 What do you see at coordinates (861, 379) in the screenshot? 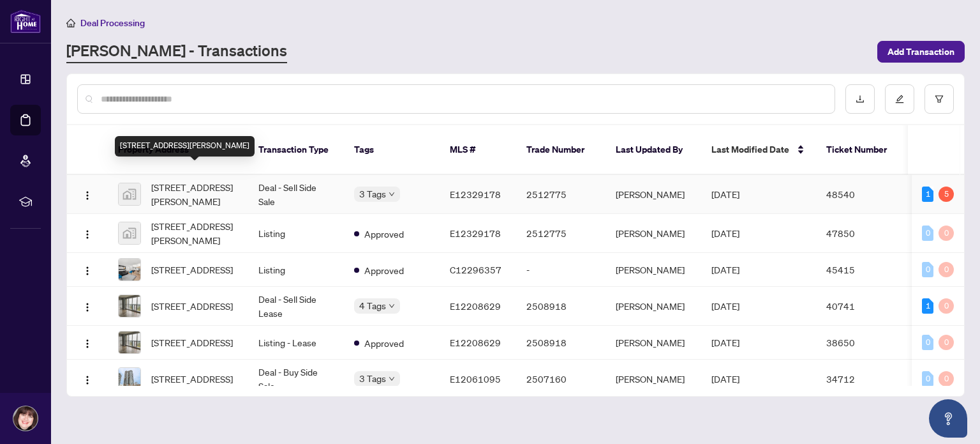
I see `td: 34712` at bounding box center [861, 379].